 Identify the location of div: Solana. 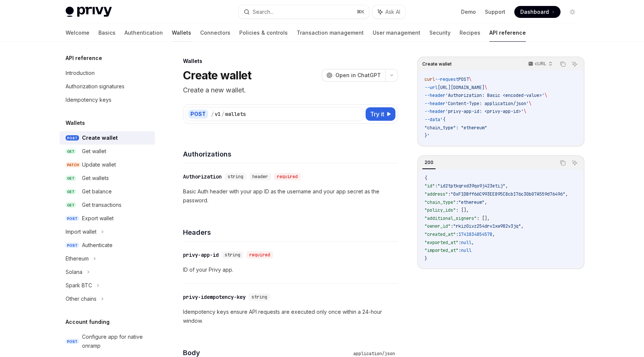
(74, 272).